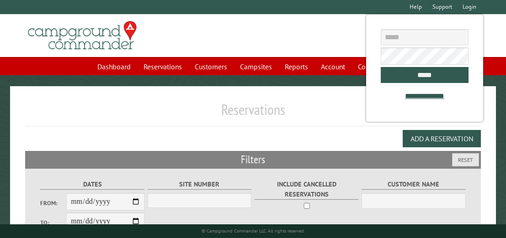 Image resolution: width=506 pixels, height=238 pixels. Describe the element at coordinates (253, 160) in the screenshot. I see `h2: Filters` at that location.